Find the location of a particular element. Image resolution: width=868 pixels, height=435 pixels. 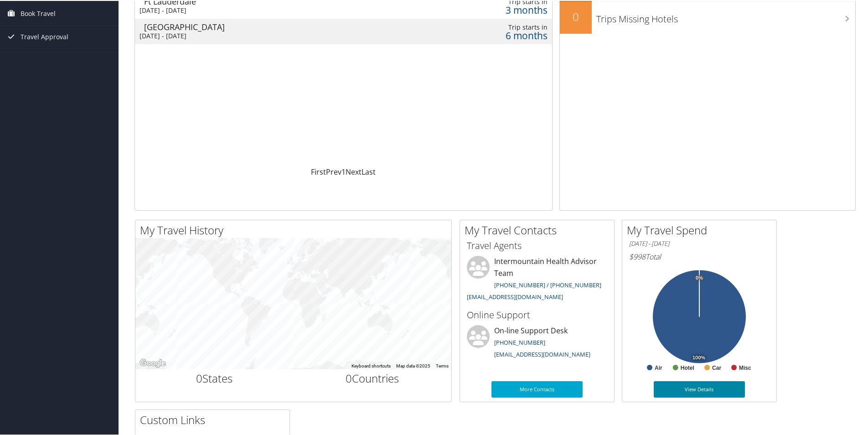

span: $998 is located at coordinates (638, 256).